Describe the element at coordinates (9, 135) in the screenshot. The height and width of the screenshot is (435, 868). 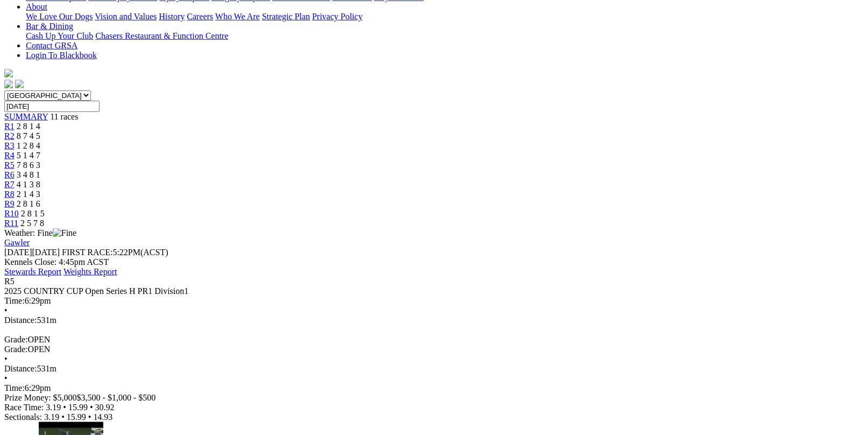
I see `a: R2` at that location.